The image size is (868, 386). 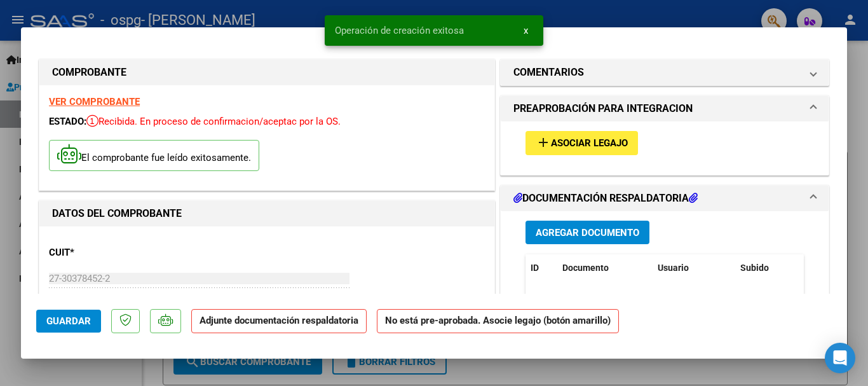 I want to click on datatable-header-cell: ID, so click(x=542, y=268).